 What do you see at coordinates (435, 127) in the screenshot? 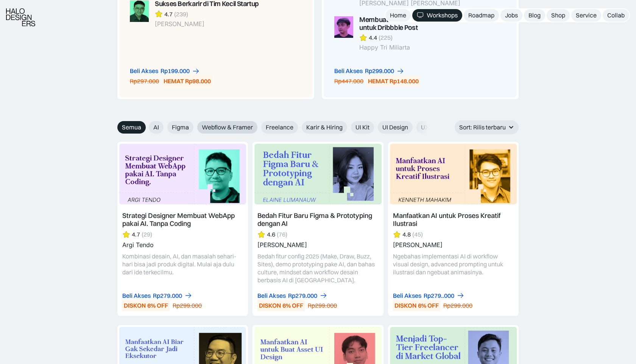
I see `span: UX Design` at bounding box center [435, 127].